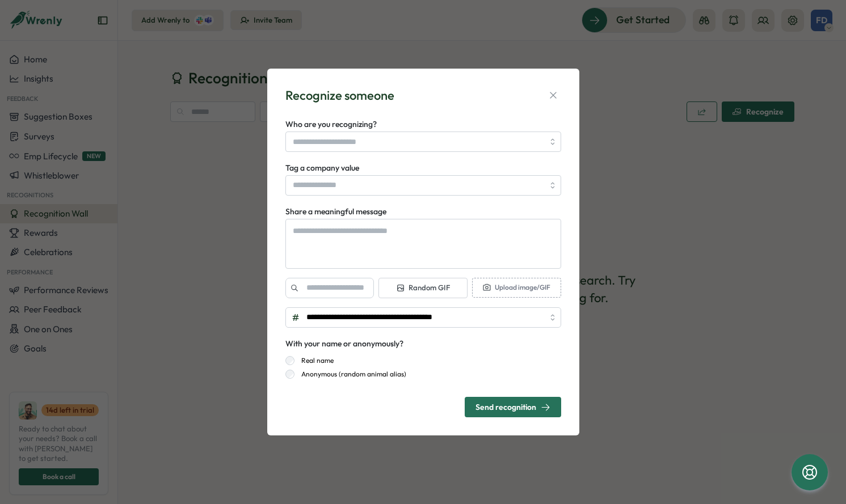 This screenshot has height=504, width=846. I want to click on label: Who are you recognizing?, so click(331, 125).